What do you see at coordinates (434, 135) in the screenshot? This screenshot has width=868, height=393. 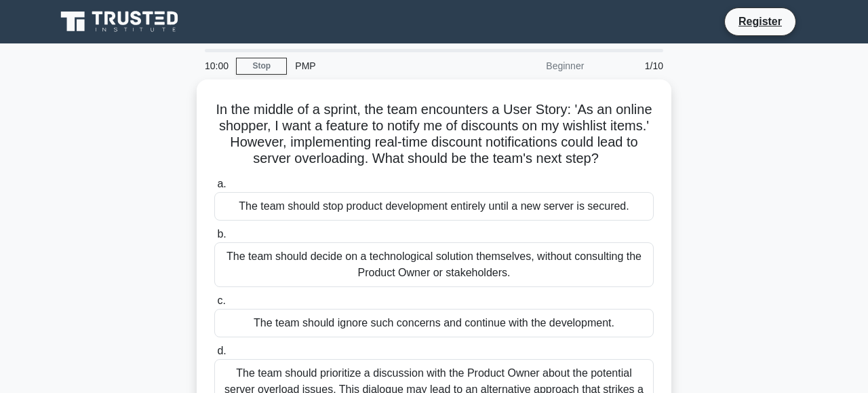 I see `h5: In the middle of a sprint, the team encounters a User Story: 'As an online shopper, I want a feat...` at bounding box center [434, 135].